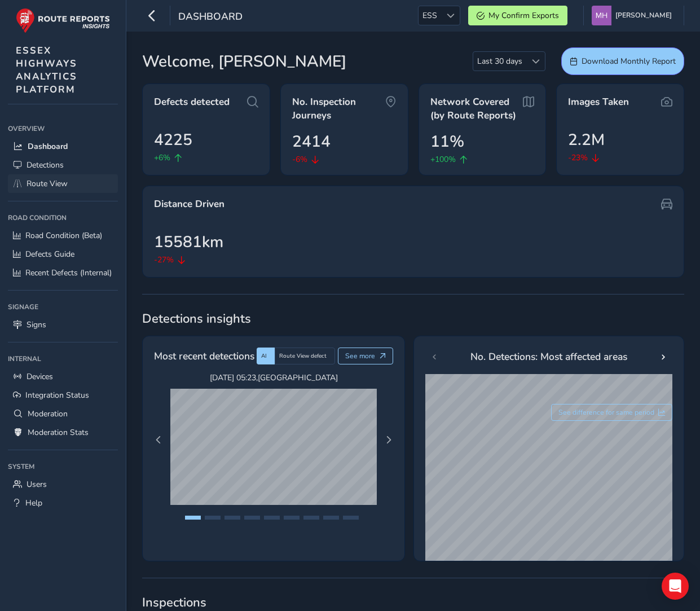  What do you see at coordinates (36, 484) in the screenshot?
I see `span: Users` at bounding box center [36, 484].